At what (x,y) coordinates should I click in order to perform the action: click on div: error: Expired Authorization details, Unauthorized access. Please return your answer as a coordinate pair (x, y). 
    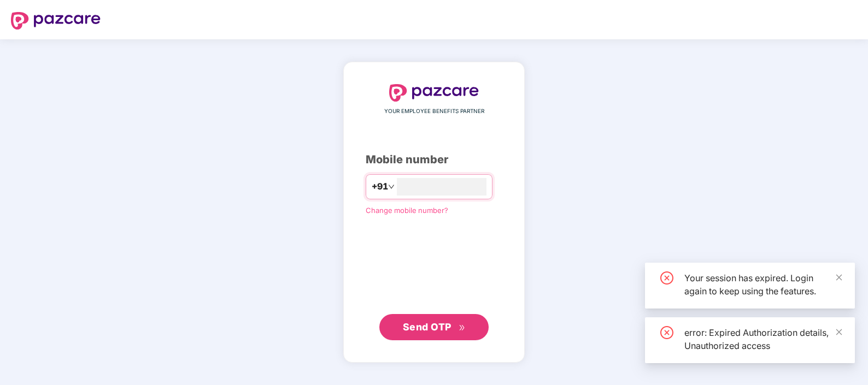
    Looking at the image, I should click on (763, 339).